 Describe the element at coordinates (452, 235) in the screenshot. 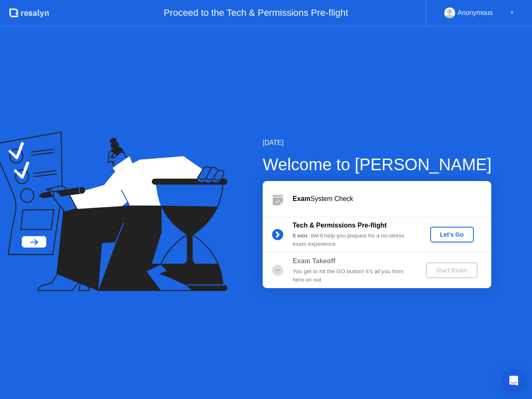

I see `div: Let's Go` at that location.